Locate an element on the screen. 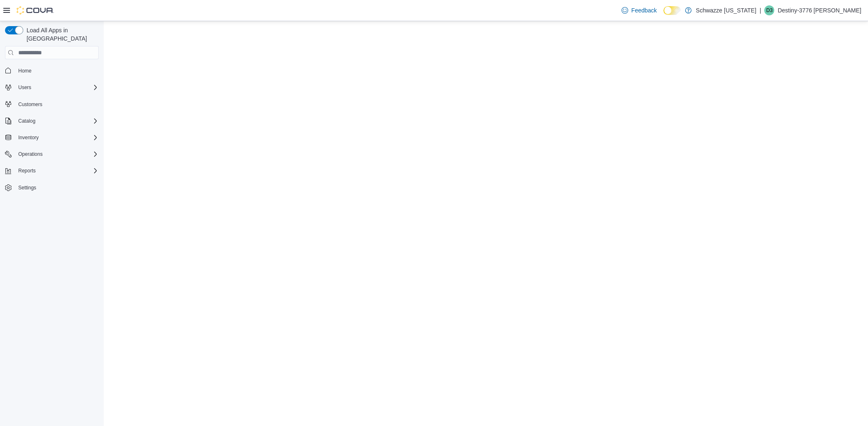  span: D3 is located at coordinates (769, 11).